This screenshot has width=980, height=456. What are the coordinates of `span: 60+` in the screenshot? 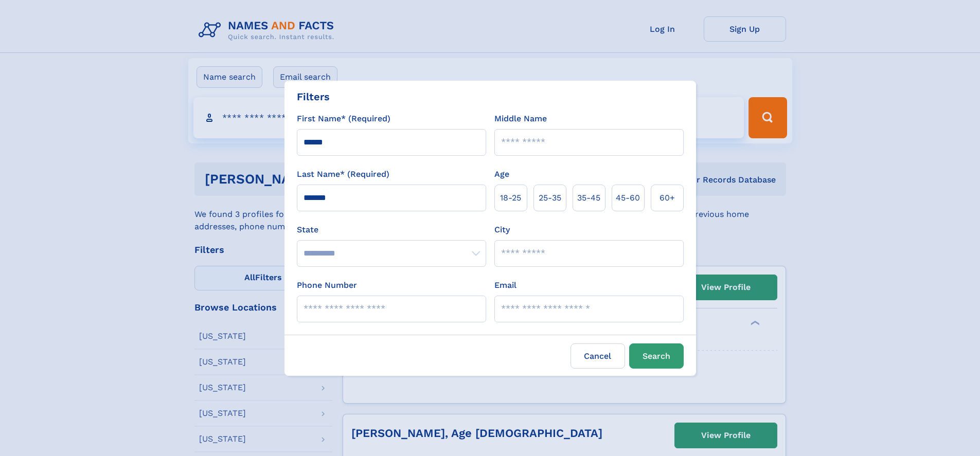 It's located at (667, 198).